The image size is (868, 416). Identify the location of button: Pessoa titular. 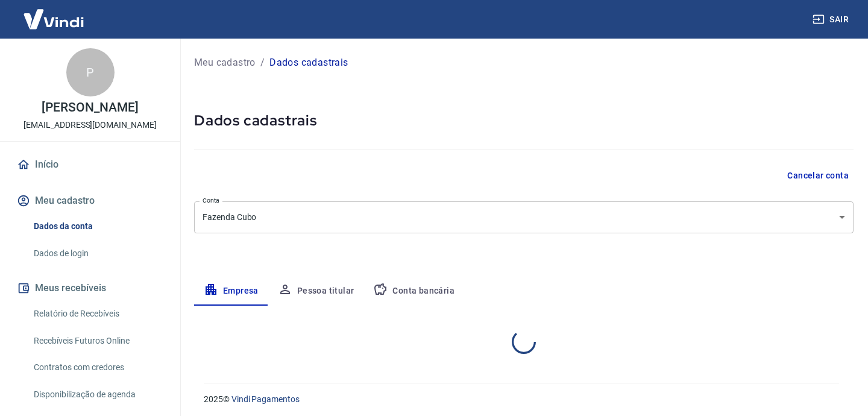
(316, 291).